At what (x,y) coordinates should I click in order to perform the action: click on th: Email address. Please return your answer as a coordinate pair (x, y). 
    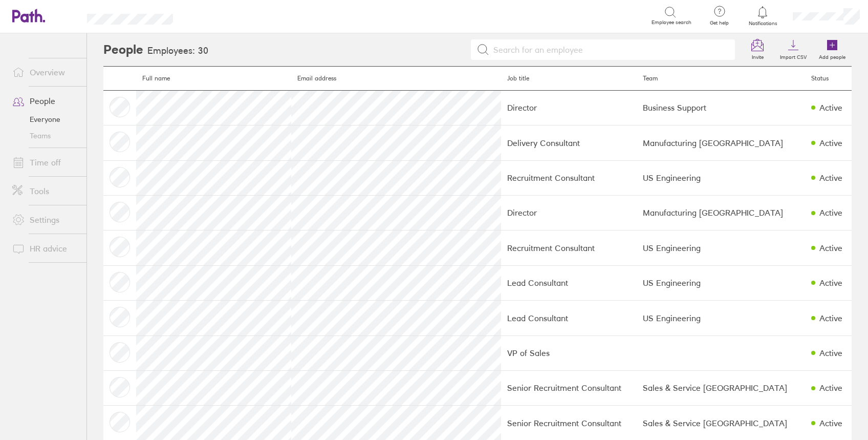
    Looking at the image, I should click on (396, 79).